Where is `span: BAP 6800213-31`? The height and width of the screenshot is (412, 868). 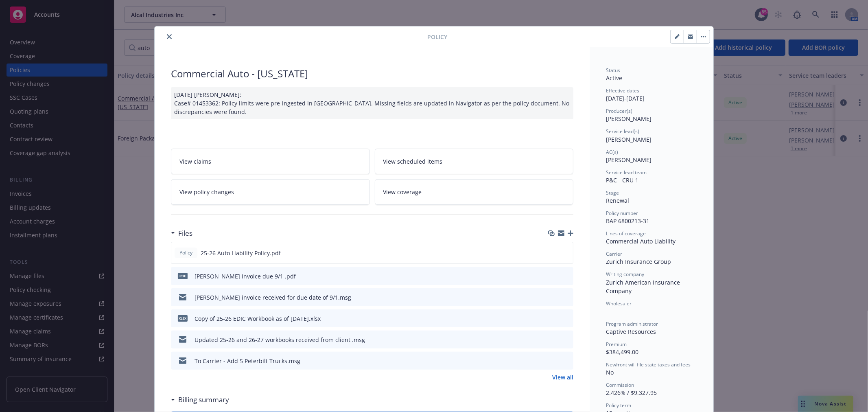 span: BAP 6800213-31 is located at coordinates (628, 221).